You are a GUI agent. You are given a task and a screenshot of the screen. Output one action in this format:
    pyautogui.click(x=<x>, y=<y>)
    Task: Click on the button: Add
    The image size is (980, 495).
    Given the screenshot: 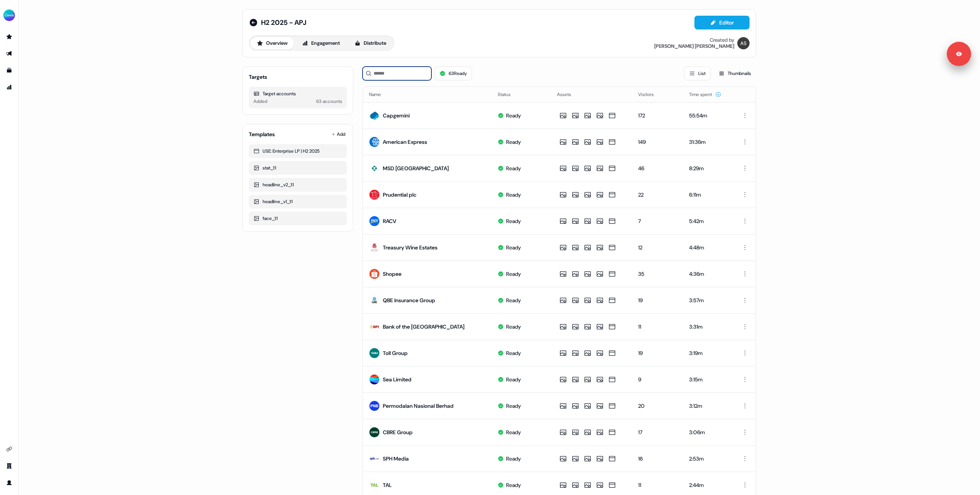 What is the action you would take?
    pyautogui.click(x=338, y=134)
    